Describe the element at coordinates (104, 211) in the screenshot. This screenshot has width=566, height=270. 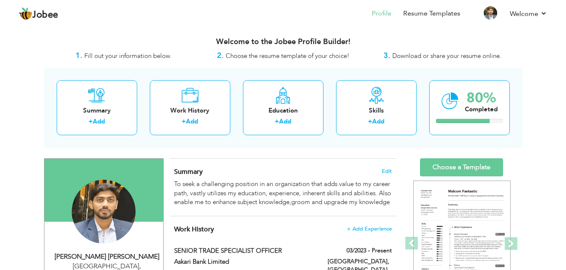
I see `img: Syed Ahsan Zafar` at that location.